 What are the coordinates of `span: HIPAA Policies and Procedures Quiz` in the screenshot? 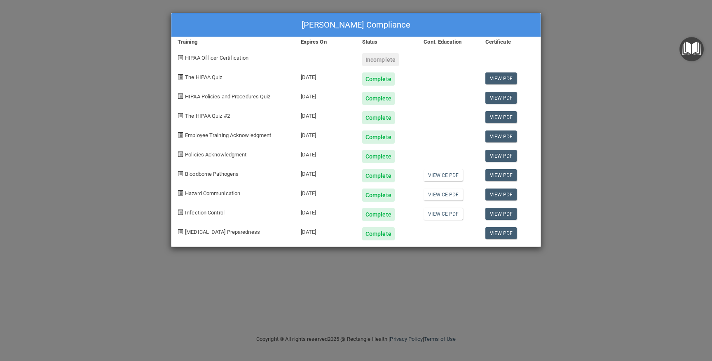 It's located at (227, 96).